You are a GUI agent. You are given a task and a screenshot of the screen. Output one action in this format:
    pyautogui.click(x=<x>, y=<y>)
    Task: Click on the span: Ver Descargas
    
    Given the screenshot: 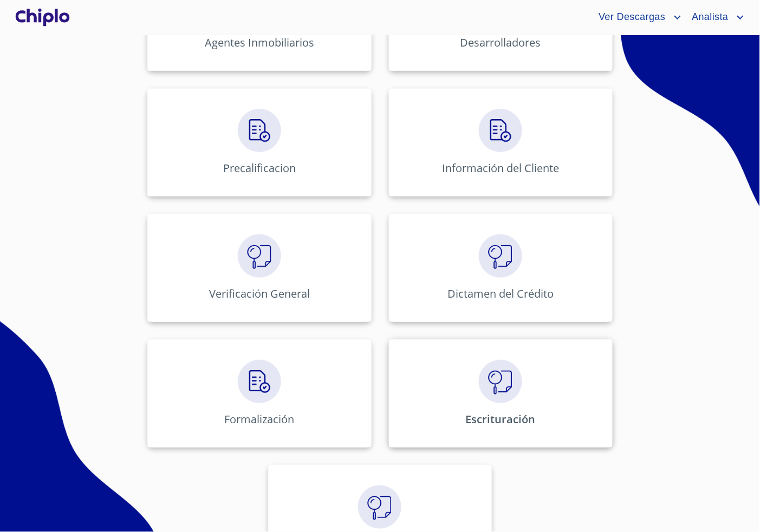 What is the action you would take?
    pyautogui.click(x=631, y=18)
    